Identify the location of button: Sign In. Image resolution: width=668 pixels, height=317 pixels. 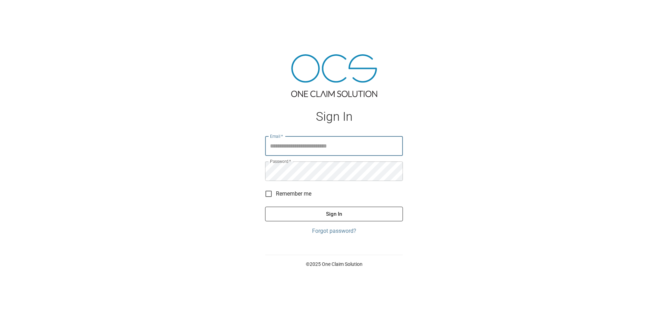
(334, 214).